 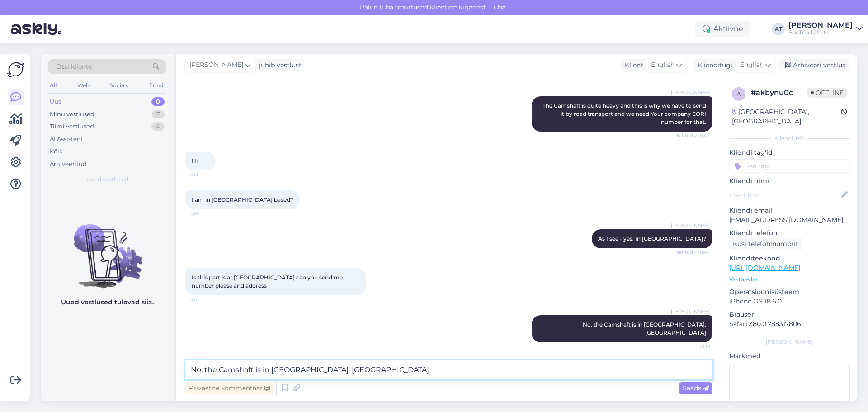 What do you see at coordinates (16, 70) in the screenshot?
I see `img: Askly Logo` at bounding box center [16, 70].